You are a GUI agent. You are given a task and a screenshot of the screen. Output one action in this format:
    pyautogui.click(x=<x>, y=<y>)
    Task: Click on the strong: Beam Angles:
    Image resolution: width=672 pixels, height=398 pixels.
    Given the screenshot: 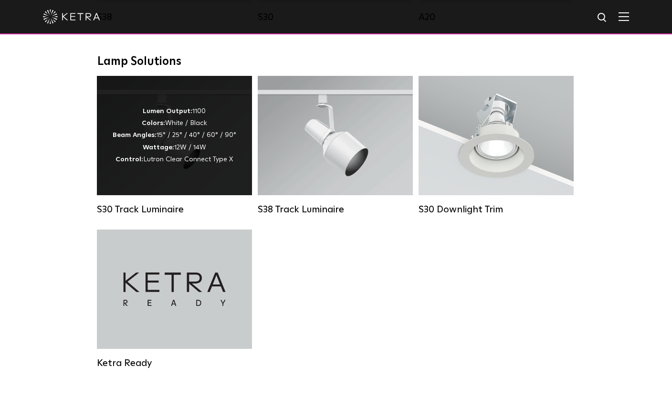 What is the action you would take?
    pyautogui.click(x=135, y=135)
    